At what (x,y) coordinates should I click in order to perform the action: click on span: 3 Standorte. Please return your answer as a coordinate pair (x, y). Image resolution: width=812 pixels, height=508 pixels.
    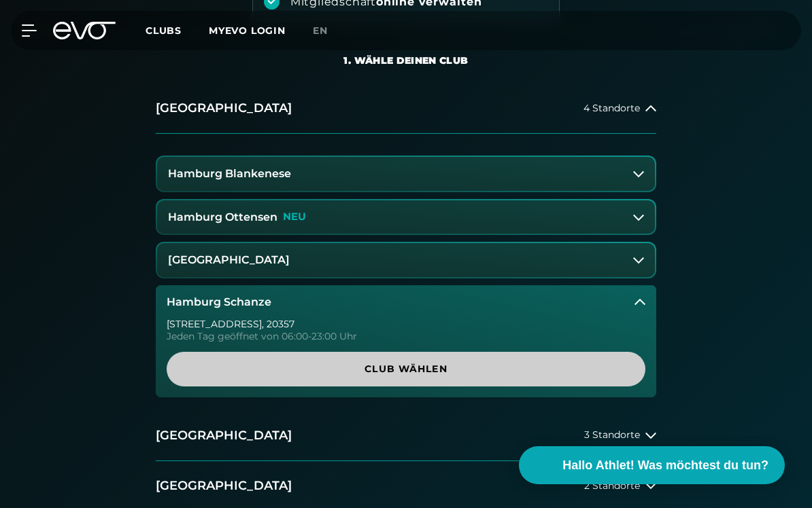
    Looking at the image, I should click on (612, 435).